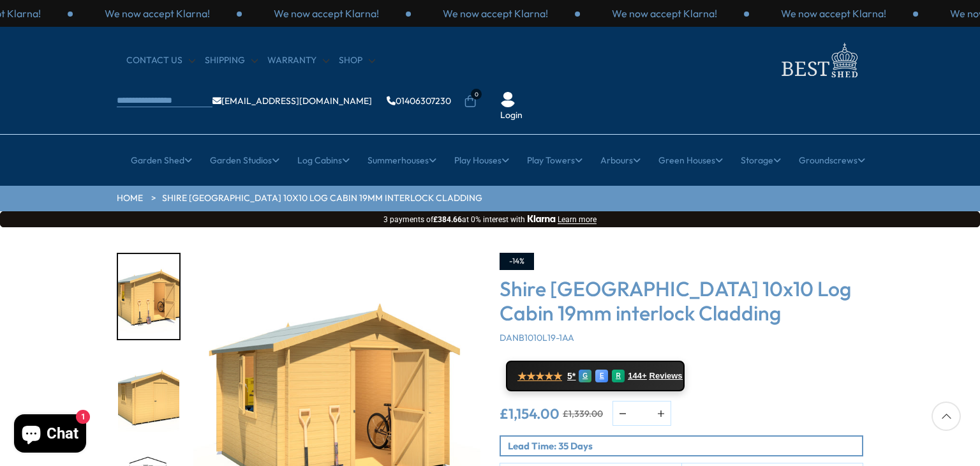 This screenshot has height=466, width=980. Describe the element at coordinates (323, 160) in the screenshot. I see `a: Log Cabins` at that location.